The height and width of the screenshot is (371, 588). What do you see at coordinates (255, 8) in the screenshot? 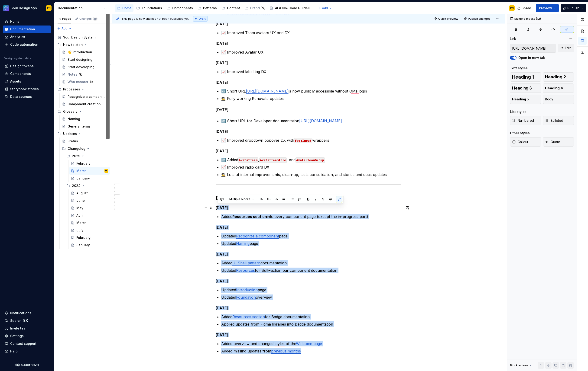
I see `div: Brand` at bounding box center [255, 8].